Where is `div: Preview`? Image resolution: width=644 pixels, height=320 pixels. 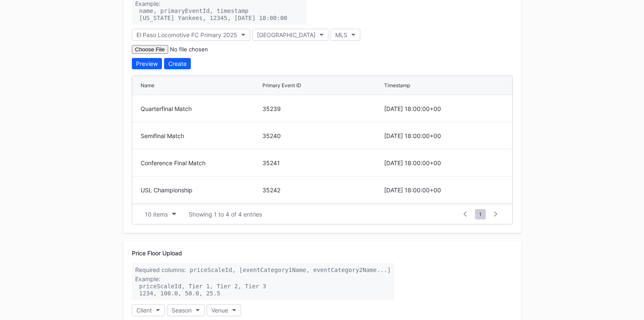
div: Preview is located at coordinates (147, 63).